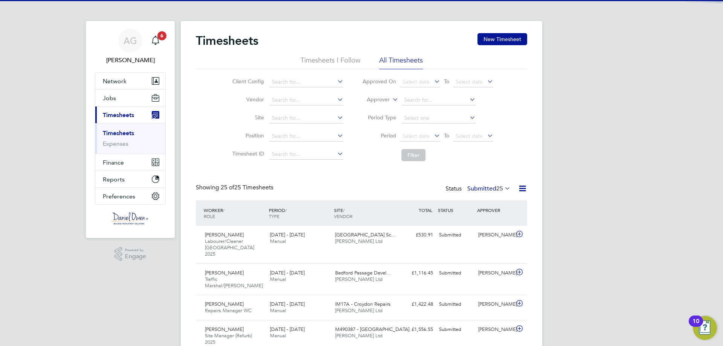 This screenshot has height=346, width=723. I want to click on button: Jobs, so click(130, 98).